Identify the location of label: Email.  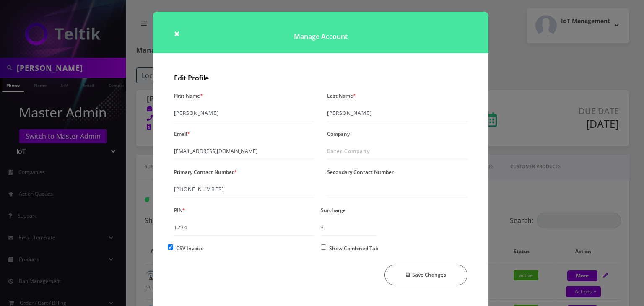
(182, 134).